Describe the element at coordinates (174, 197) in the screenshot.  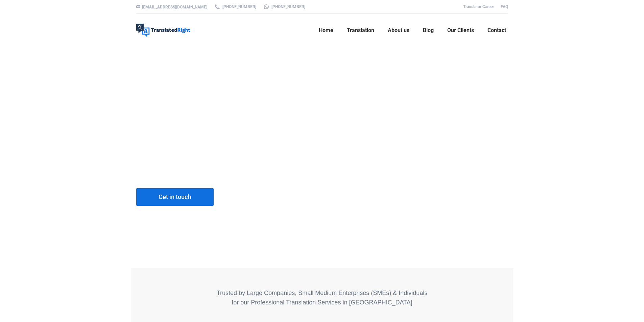
I see `span: Get in touch` at that location.